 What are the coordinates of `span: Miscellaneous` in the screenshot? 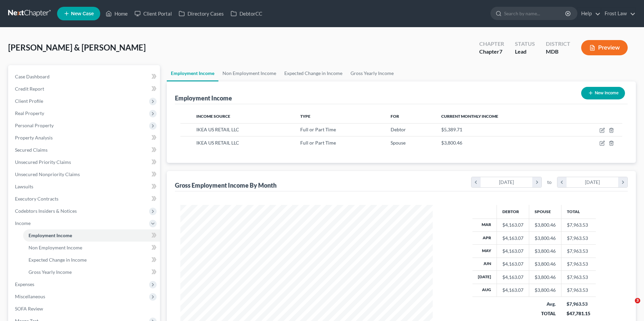 It's located at (30, 296).